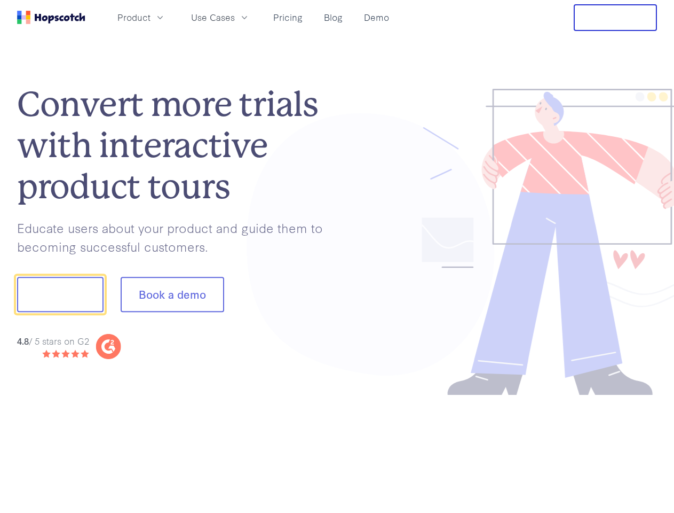 This screenshot has width=674, height=513. Describe the element at coordinates (333, 17) in the screenshot. I see `a: Blog` at that location.